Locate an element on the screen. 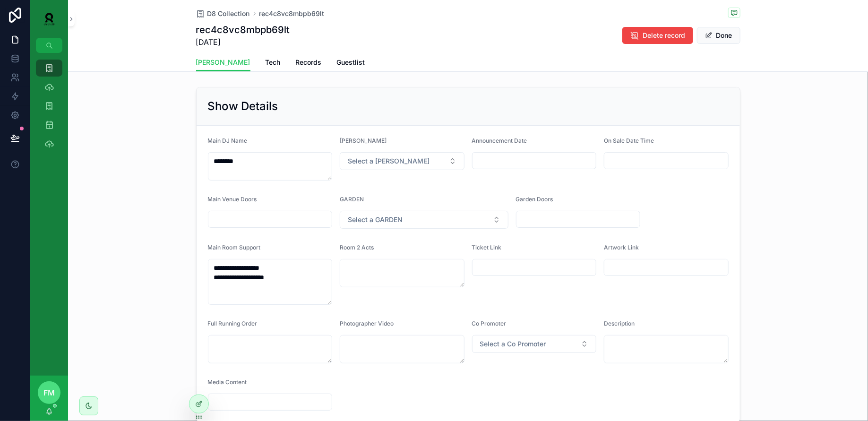 The width and height of the screenshot is (868, 421). span: Records is located at coordinates (308, 63).